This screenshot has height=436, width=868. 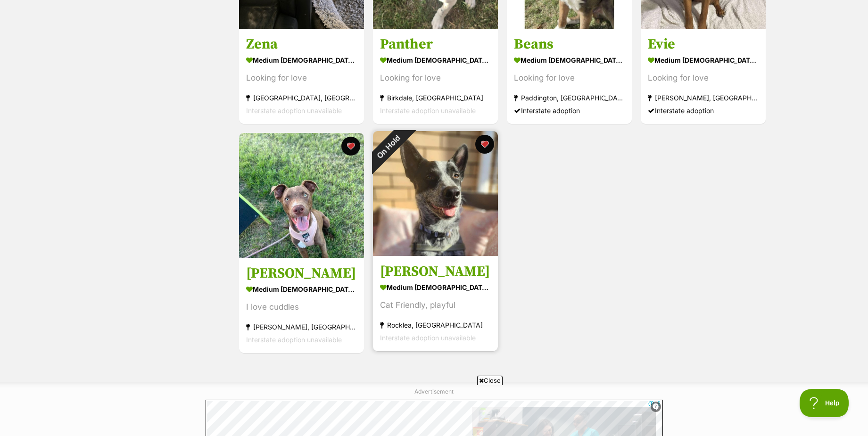 I want to click on span: Close, so click(x=490, y=381).